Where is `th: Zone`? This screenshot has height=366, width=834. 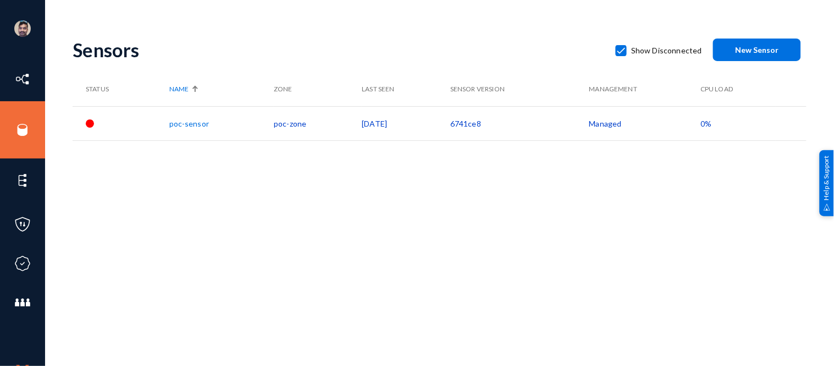
th: Zone is located at coordinates (318, 89).